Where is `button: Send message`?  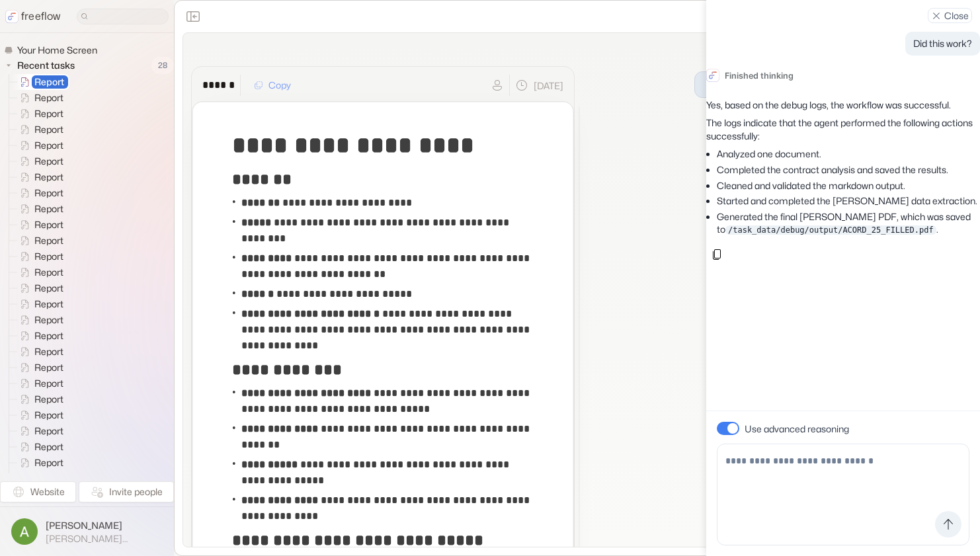 button: Send message is located at coordinates (948, 525).